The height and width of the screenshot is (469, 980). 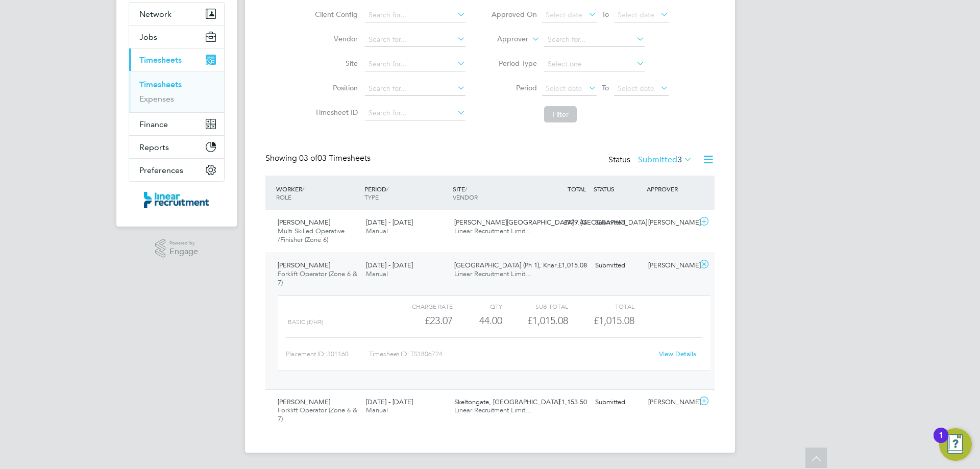 What do you see at coordinates (160, 60) in the screenshot?
I see `span: Timesheets` at bounding box center [160, 60].